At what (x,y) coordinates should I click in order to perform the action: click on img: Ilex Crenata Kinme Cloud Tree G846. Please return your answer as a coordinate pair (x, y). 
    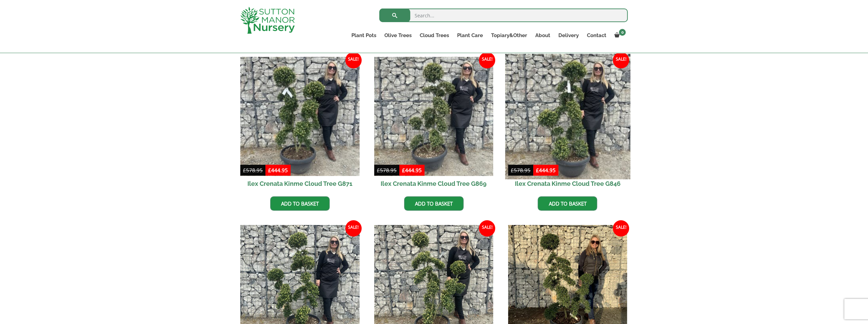
    Looking at the image, I should click on (568, 116).